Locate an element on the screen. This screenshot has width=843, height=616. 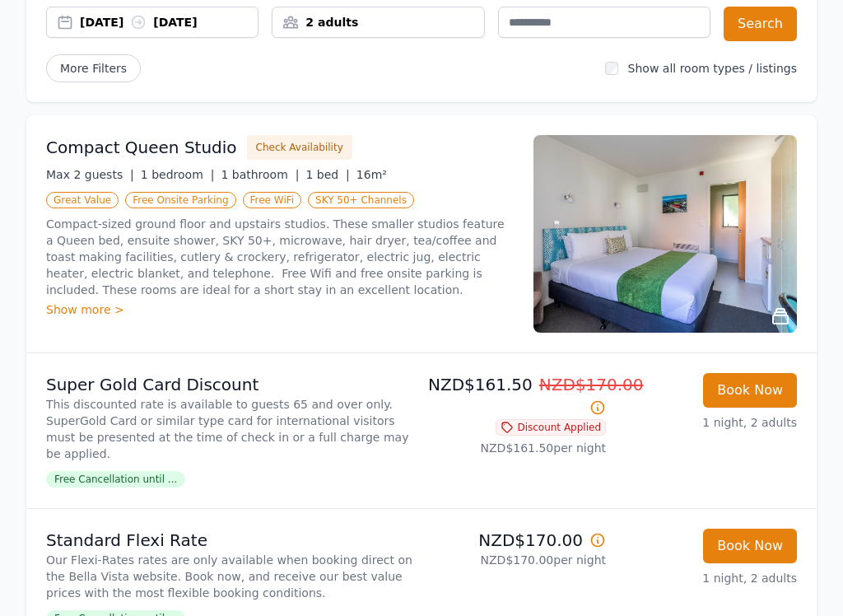
span: 1 bed | is located at coordinates (326, 174).